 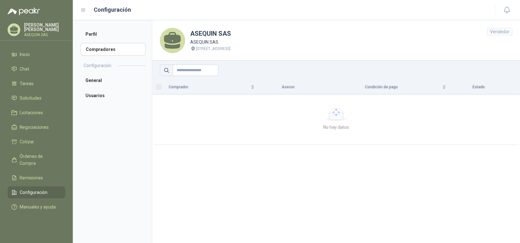 What do you see at coordinates (500, 32) in the screenshot?
I see `div: Vendedor` at bounding box center [500, 32].